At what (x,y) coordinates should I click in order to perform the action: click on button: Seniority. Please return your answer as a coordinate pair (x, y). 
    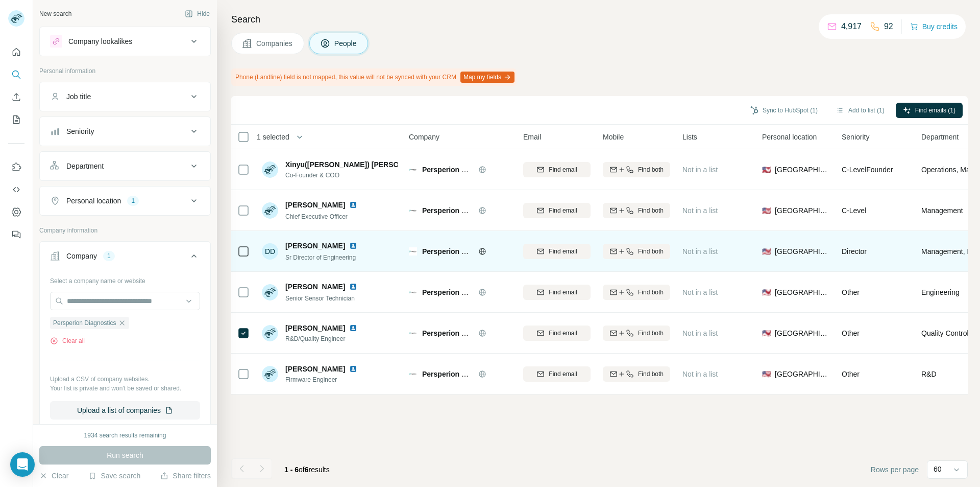
    Looking at the image, I should click on (125, 131).